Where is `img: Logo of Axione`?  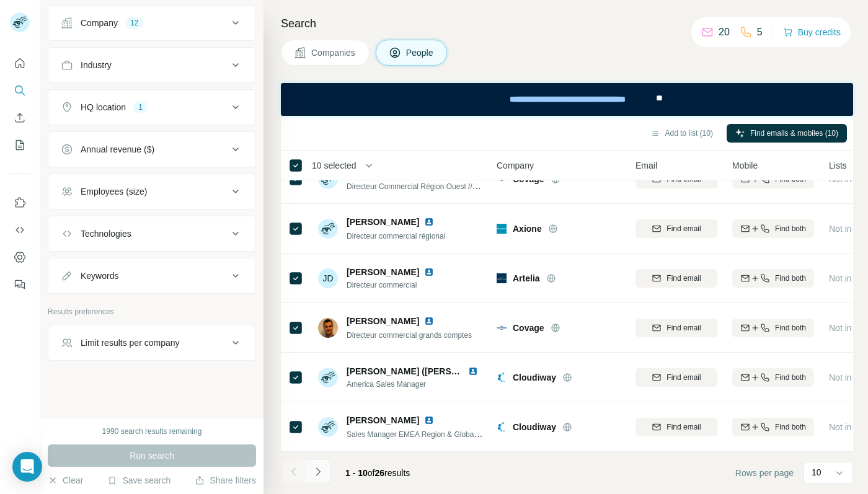
img: Logo of Axione is located at coordinates (502, 229).